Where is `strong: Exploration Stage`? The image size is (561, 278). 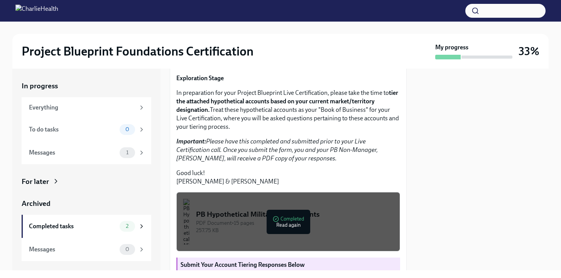
strong: Exploration Stage is located at coordinates (200, 78).